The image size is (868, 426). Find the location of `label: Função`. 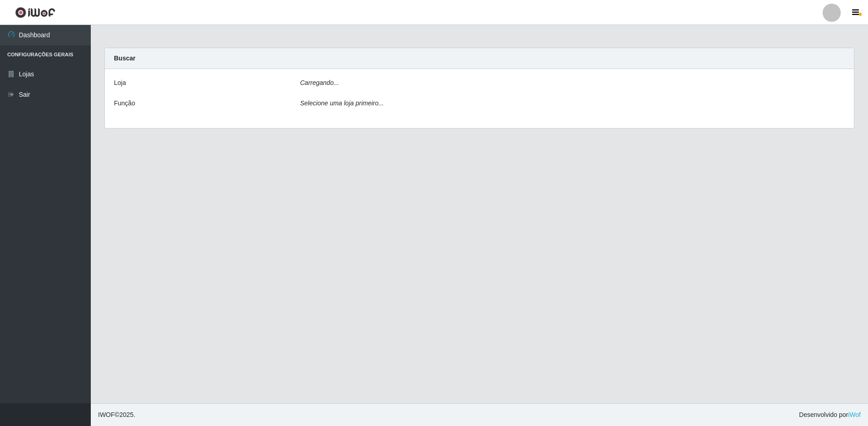

label: Função is located at coordinates (125, 103).